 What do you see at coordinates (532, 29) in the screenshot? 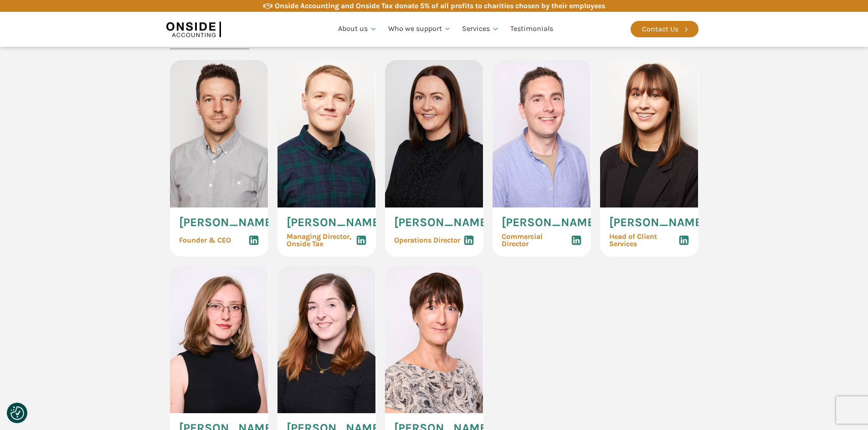
I see `a: Testimonials` at bounding box center [532, 29].